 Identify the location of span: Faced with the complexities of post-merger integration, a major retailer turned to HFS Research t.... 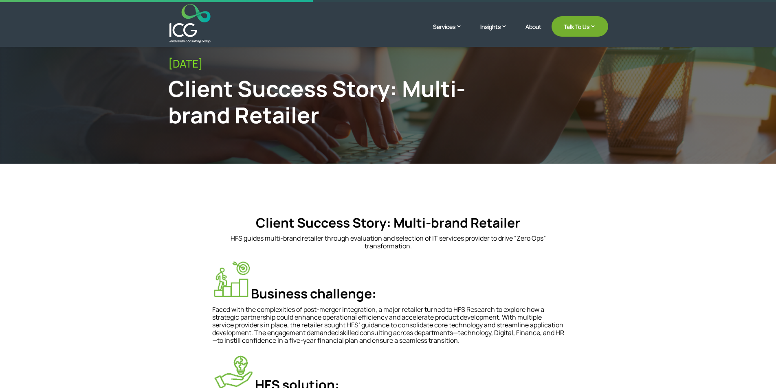
(388, 325).